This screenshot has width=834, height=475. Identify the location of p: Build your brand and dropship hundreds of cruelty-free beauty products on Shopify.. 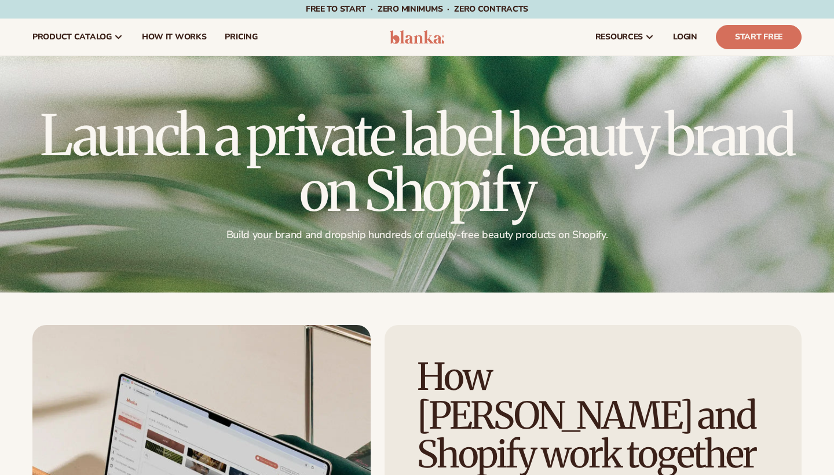
(417, 235).